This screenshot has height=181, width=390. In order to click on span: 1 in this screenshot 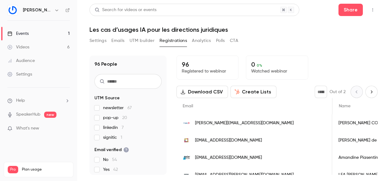, I will do `click(121, 137)`.